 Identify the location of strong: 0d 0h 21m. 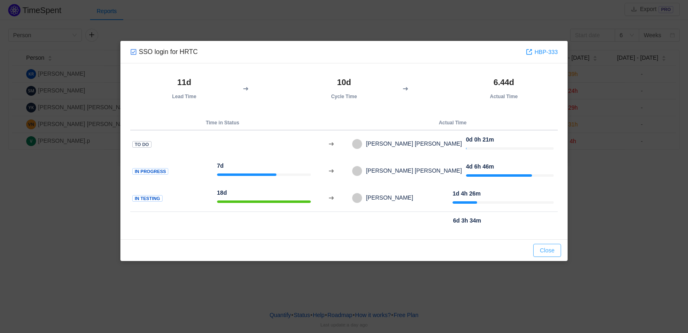
(480, 140).